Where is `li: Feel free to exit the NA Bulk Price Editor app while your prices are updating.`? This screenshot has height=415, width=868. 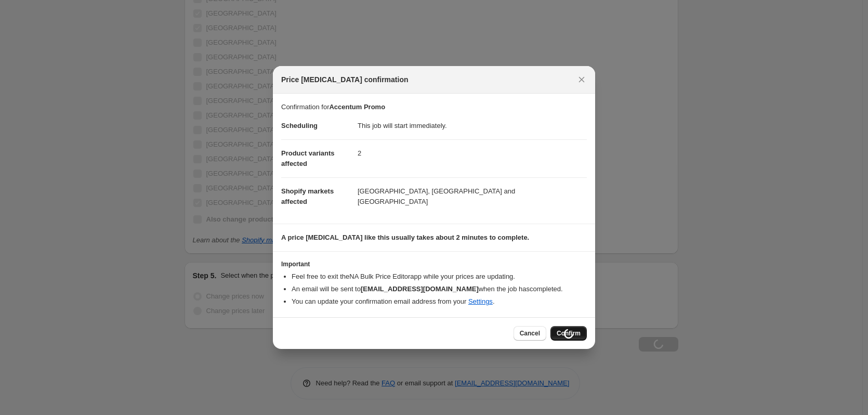
li: Feel free to exit the NA Bulk Price Editor app while your prices are updating. is located at coordinates (439, 277).